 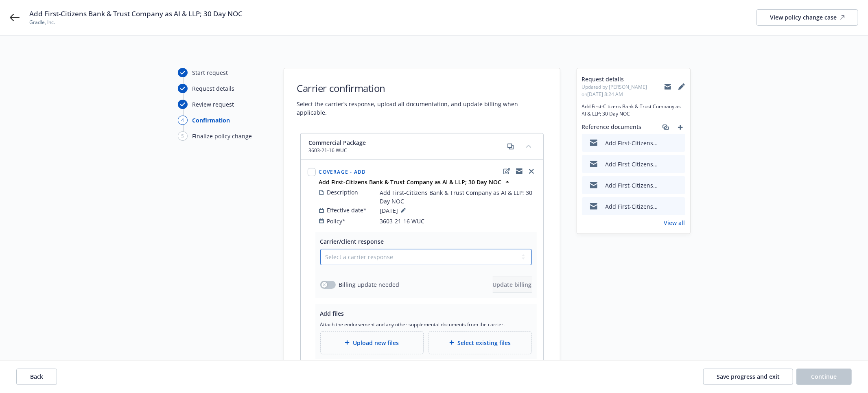 I want to click on strong: Add First-Citizens Bank & Trust Company as AI & LLP; 30 Day NOC, so click(x=410, y=182).